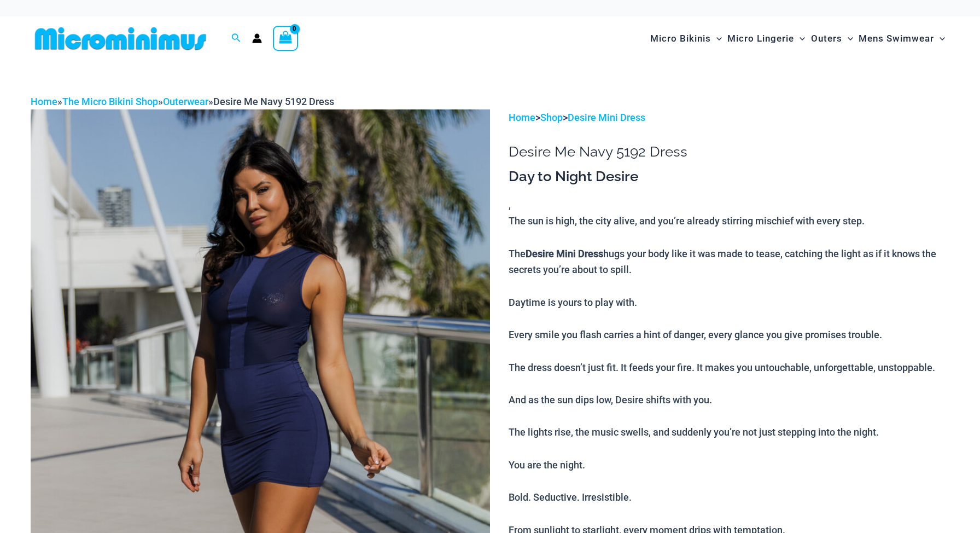 This screenshot has height=533, width=980. What do you see at coordinates (285, 38) in the screenshot?
I see `a: View Shopping Cart, empty` at bounding box center [285, 38].